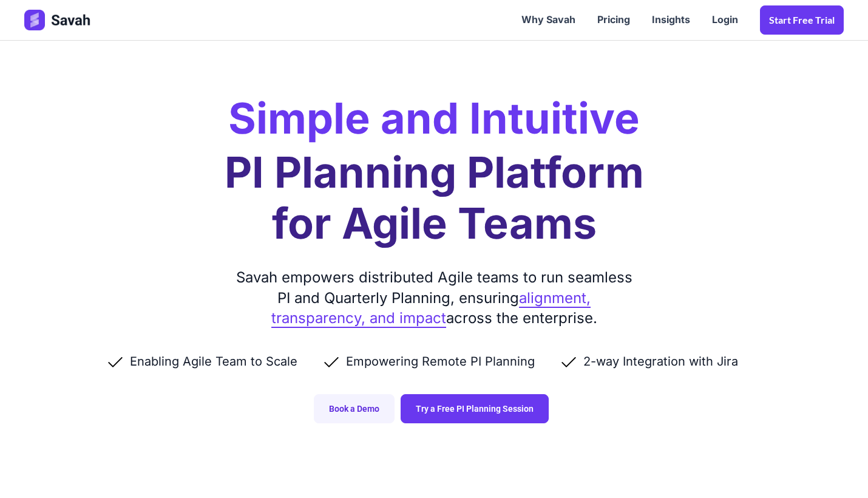  I want to click on li: Enabling Agile Team to Scale, so click(214, 361).